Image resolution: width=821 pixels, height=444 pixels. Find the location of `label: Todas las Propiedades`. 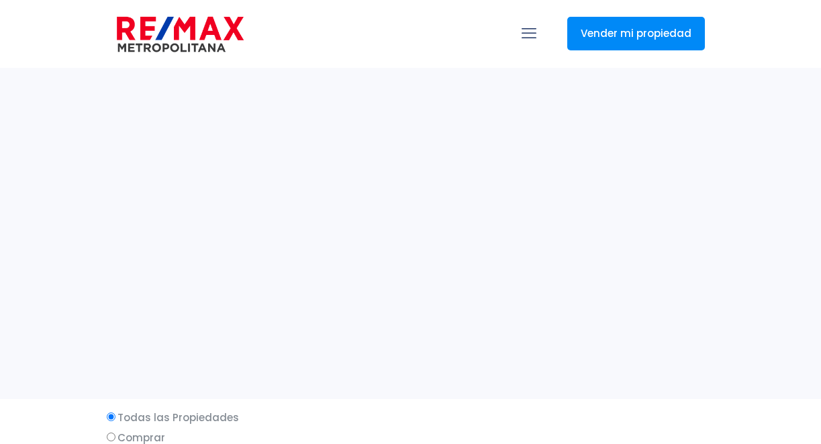

label: Todas las Propiedades is located at coordinates (411, 417).